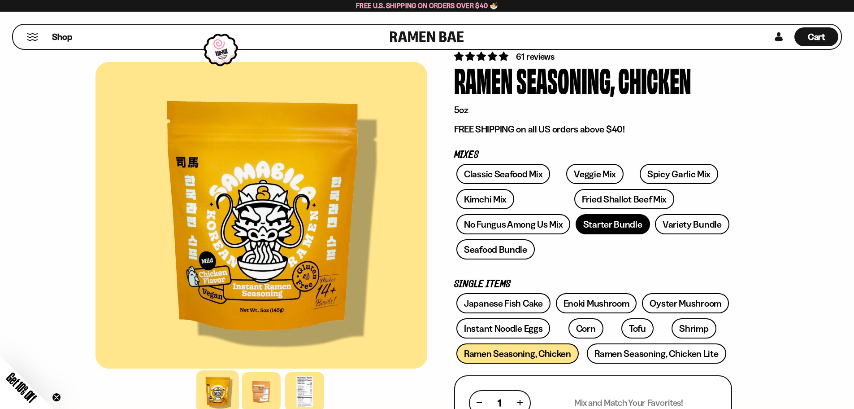  I want to click on div: Chicken, so click(655, 79).